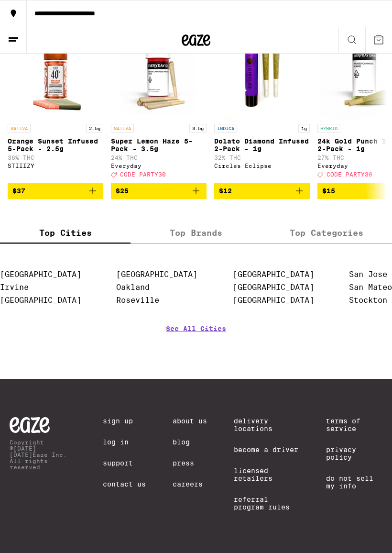 This screenshot has height=553, width=392. Describe the element at coordinates (138, 300) in the screenshot. I see `a: Roseville` at that location.